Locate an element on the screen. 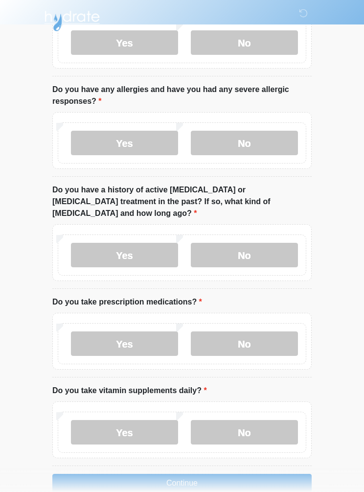  label: Do you have any allergies and have you had any severe allergic responses? is located at coordinates (182, 95).